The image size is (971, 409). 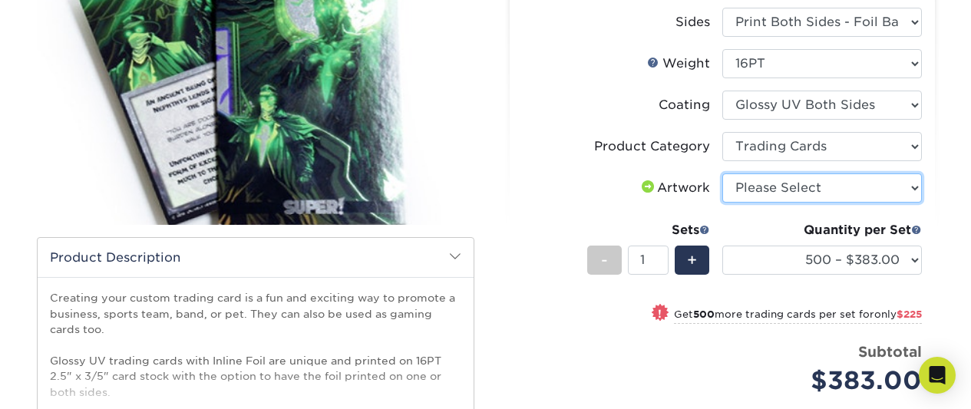 What do you see at coordinates (889, 351) in the screenshot?
I see `strong: Subtotal` at bounding box center [889, 351].